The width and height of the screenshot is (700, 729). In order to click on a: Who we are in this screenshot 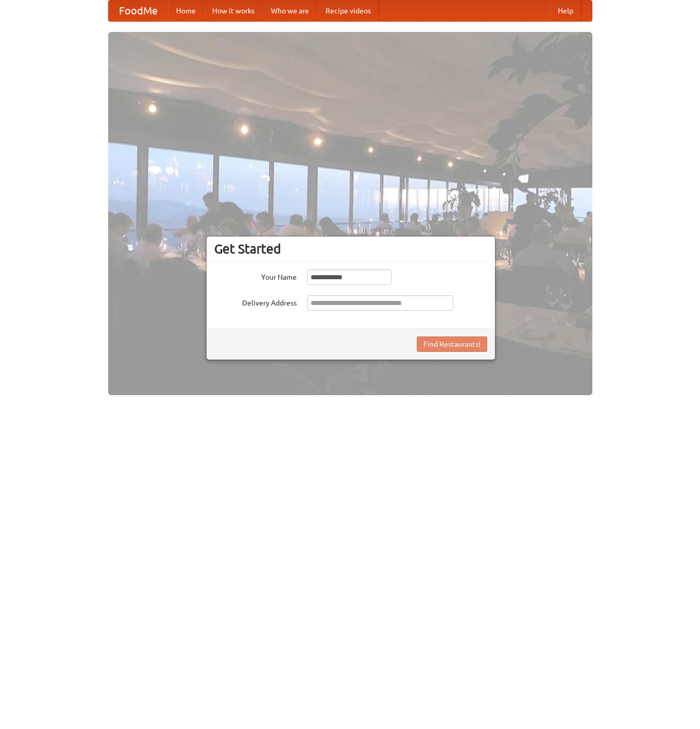, I will do `click(290, 11)`.